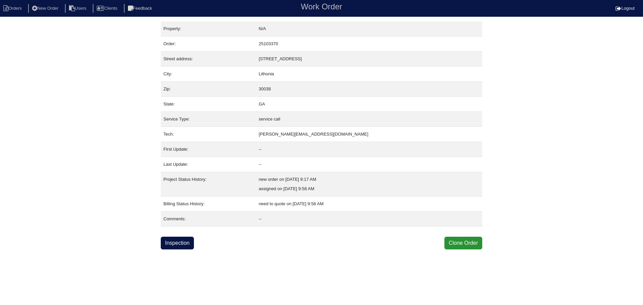  I want to click on li: Feedback, so click(141, 8).